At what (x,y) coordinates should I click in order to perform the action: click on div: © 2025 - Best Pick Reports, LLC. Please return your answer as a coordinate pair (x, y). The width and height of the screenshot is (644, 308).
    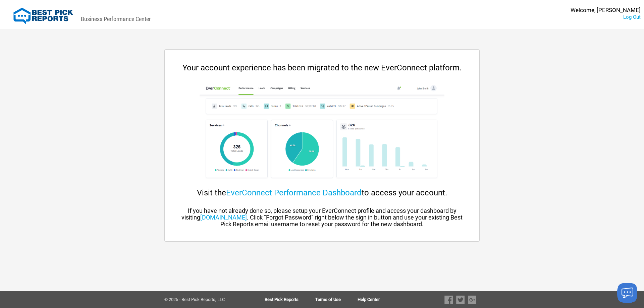
    Looking at the image, I should click on (204, 299).